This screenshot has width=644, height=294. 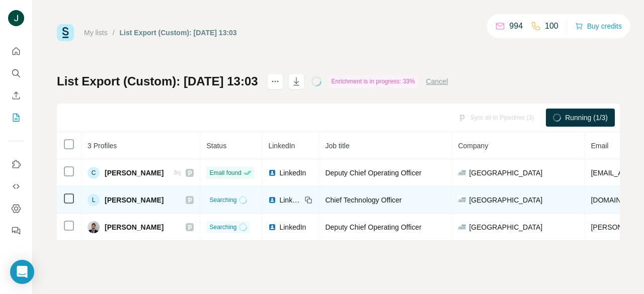 What do you see at coordinates (473, 146) in the screenshot?
I see `span: Company` at bounding box center [473, 146].